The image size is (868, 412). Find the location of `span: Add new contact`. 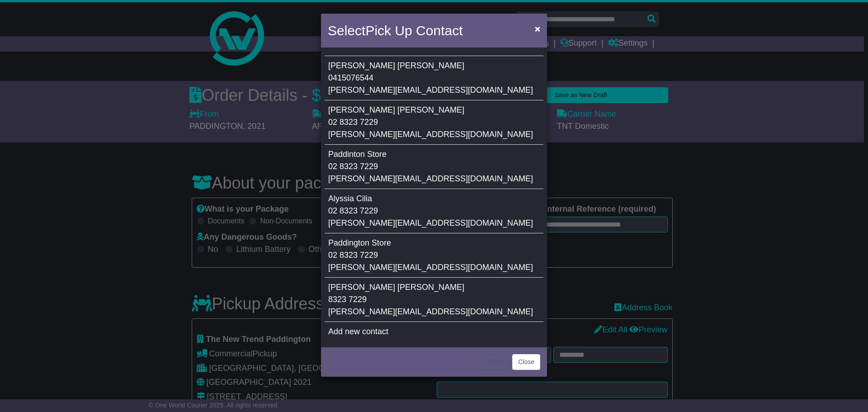

span: Add new contact is located at coordinates (358, 331).